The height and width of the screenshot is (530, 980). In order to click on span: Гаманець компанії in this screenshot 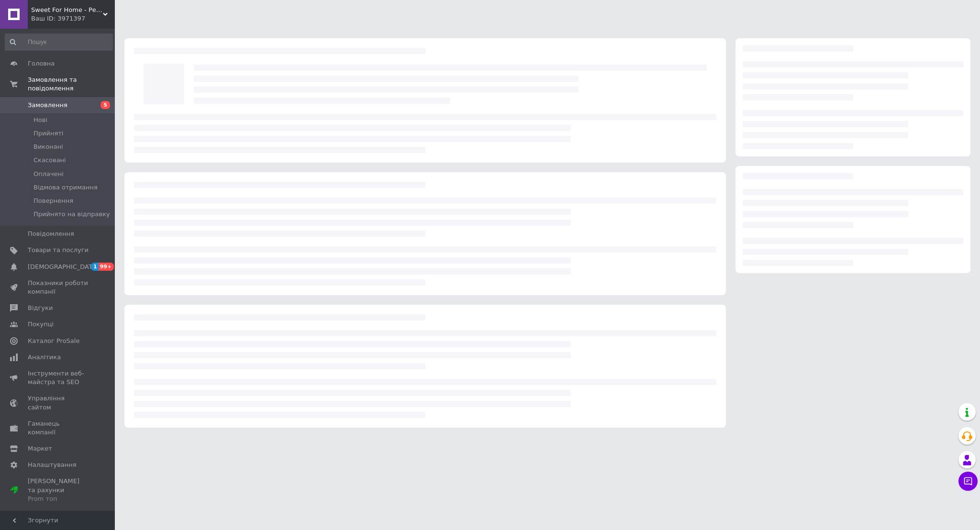, I will do `click(58, 428)`.